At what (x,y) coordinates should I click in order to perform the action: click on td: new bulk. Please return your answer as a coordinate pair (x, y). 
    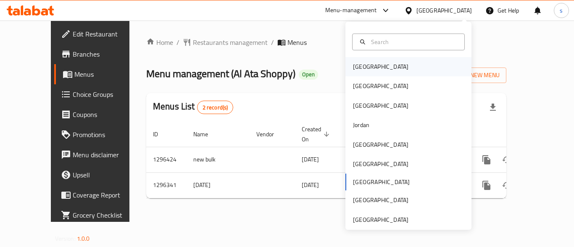
    Looking at the image, I should click on (218, 160).